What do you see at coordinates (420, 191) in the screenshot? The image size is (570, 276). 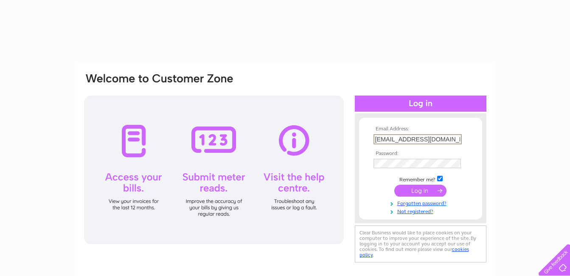 I see `input: Submit` at bounding box center [420, 191].